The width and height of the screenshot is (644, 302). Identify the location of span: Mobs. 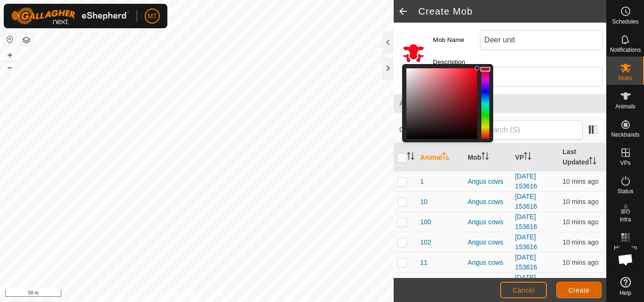
(625, 78).